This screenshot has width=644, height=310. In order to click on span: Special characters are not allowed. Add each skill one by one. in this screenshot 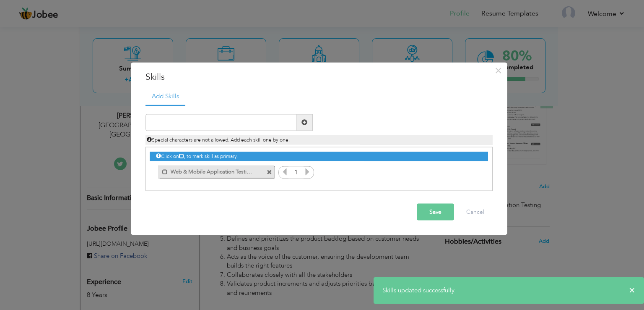, I will do `click(218, 140)`.